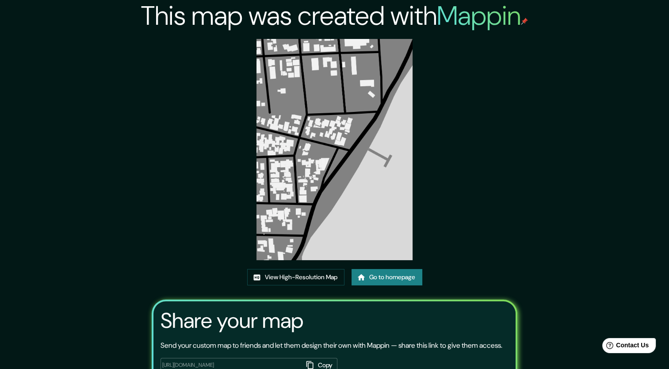  Describe the element at coordinates (335, 149) in the screenshot. I see `img: created-map` at that location.